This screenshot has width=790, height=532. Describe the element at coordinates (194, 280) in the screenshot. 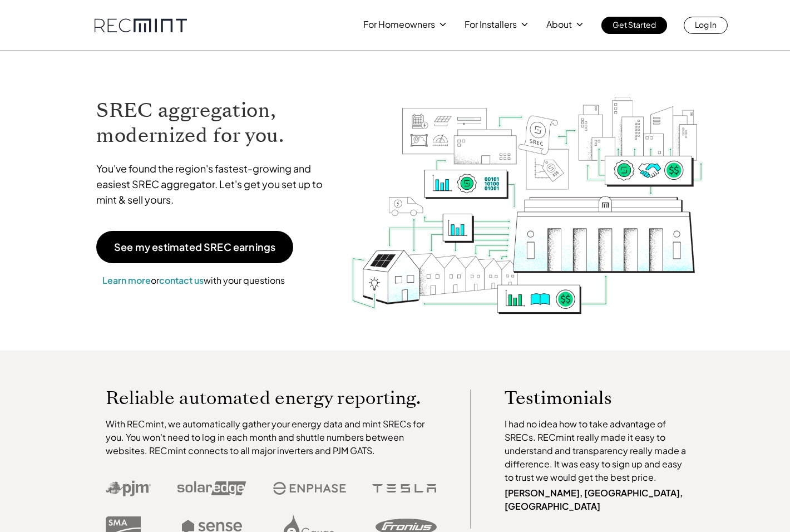

I see `p: or with your questions` at that location.